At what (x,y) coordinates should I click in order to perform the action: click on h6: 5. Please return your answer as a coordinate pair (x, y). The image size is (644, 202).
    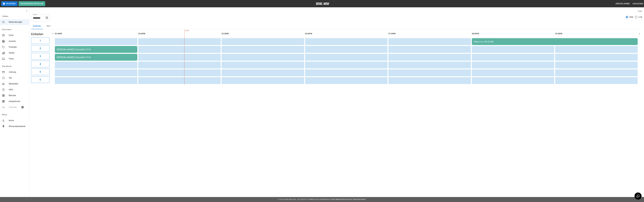
    Looking at the image, I should click on (40, 72).